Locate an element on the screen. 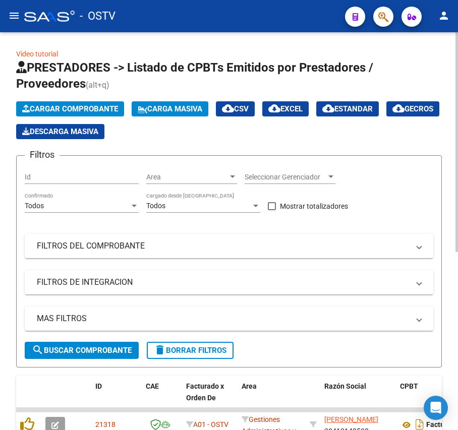 This screenshot has height=430, width=458. button: Estandar is located at coordinates (348, 109).